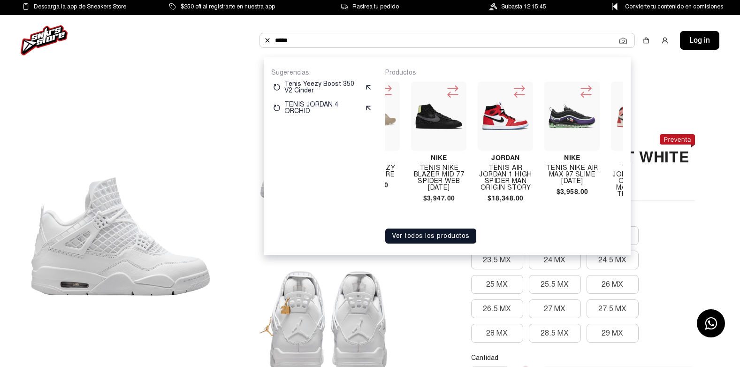  I want to click on img: Tenis Air Jordan 1 High Spider Man Origin Story, so click(505, 116).